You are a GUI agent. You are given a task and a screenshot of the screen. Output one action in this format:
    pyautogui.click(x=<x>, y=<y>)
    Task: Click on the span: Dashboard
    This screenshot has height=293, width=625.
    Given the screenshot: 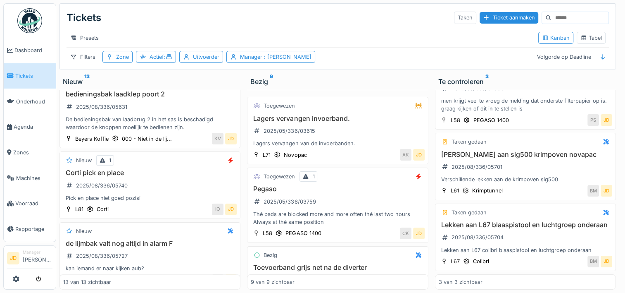 What is the action you would take?
    pyautogui.click(x=33, y=50)
    